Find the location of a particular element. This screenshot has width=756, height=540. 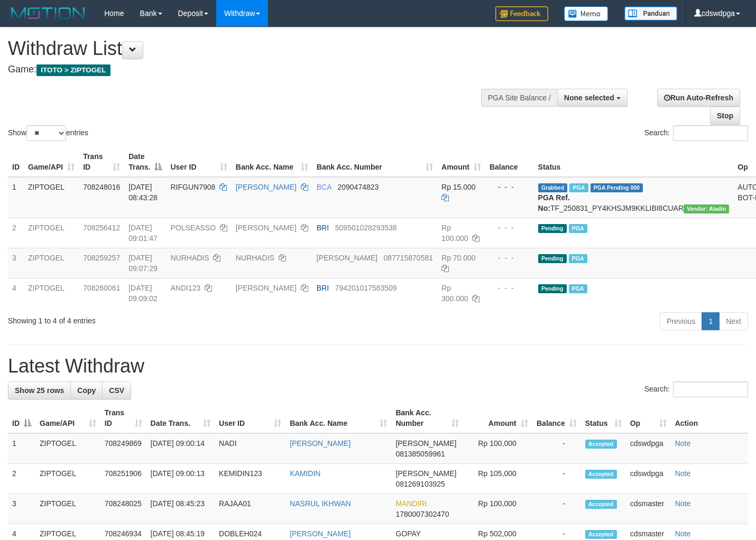

span: Rp 300.000 is located at coordinates (454, 294).